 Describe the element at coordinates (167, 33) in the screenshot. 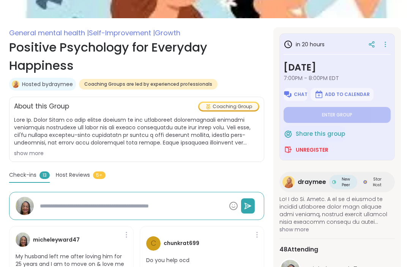

I see `span: Growth` at that location.